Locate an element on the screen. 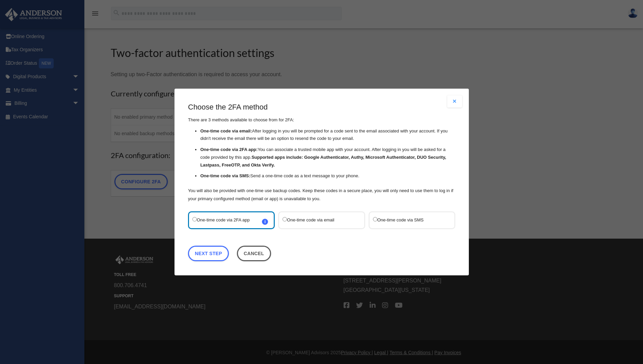 Image resolution: width=643 pixels, height=364 pixels. label: One-time code via 2FA app is located at coordinates (228, 220).